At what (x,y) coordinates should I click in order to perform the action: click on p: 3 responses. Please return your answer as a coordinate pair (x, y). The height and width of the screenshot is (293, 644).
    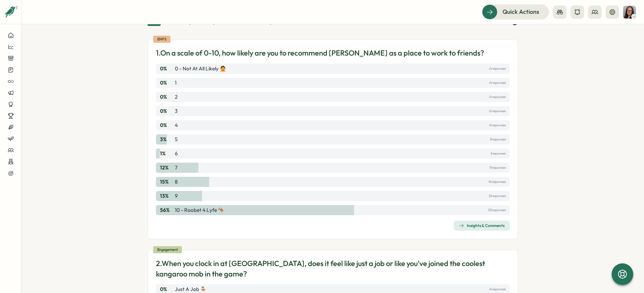
    Looking at the image, I should click on (498, 140).